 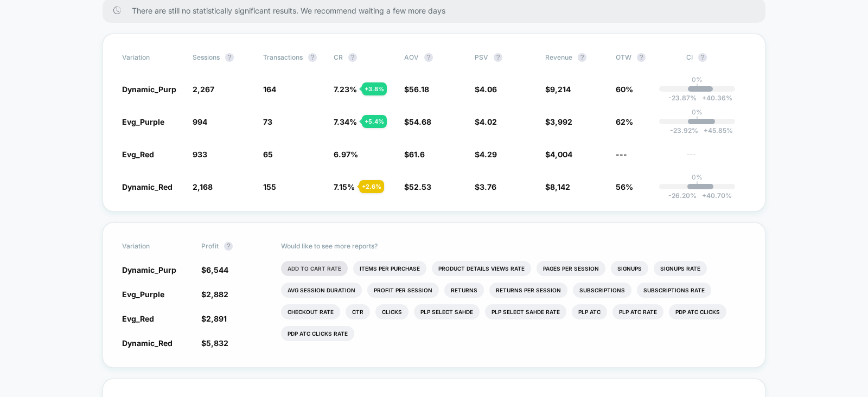 I want to click on span: 54.68, so click(x=420, y=121).